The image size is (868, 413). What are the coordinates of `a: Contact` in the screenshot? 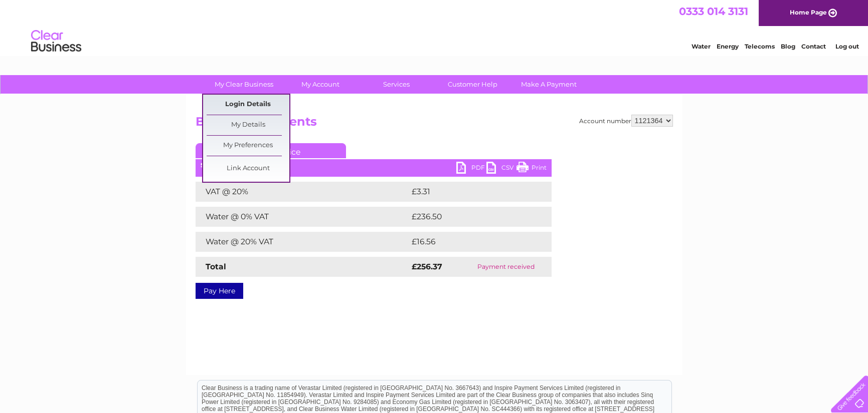 It's located at (813, 46).